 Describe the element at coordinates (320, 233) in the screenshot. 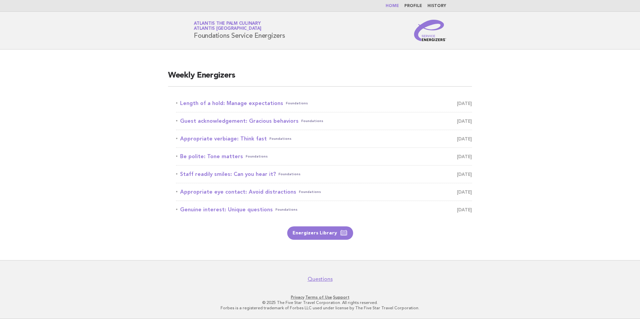

I see `a: Energizers Library` at that location.